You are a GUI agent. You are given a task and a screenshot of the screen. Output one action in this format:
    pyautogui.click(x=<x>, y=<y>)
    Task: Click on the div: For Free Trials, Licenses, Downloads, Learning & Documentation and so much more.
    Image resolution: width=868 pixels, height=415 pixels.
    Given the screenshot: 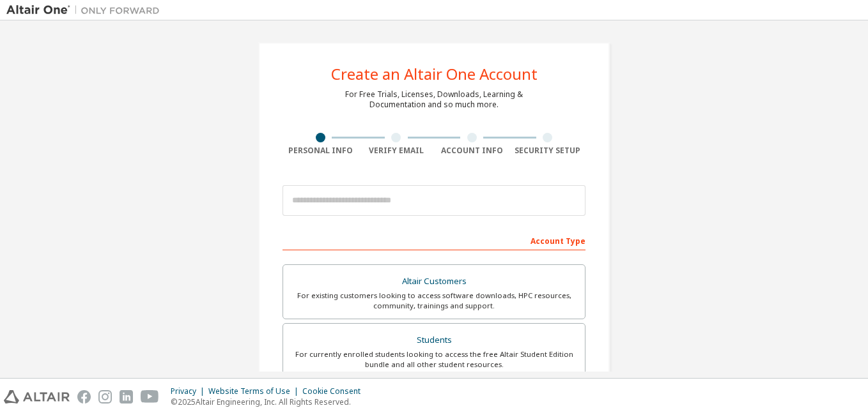 What is the action you would take?
    pyautogui.click(x=434, y=100)
    